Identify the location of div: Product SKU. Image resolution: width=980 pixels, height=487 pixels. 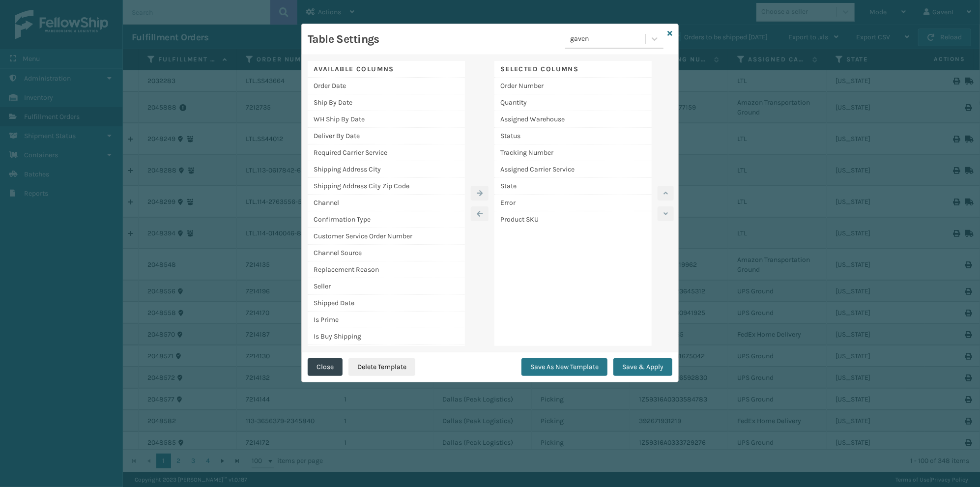
(573, 219).